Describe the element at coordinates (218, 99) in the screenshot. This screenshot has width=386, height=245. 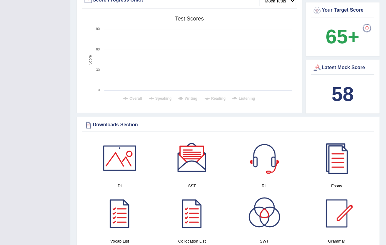
I see `tspan: Reading` at that location.